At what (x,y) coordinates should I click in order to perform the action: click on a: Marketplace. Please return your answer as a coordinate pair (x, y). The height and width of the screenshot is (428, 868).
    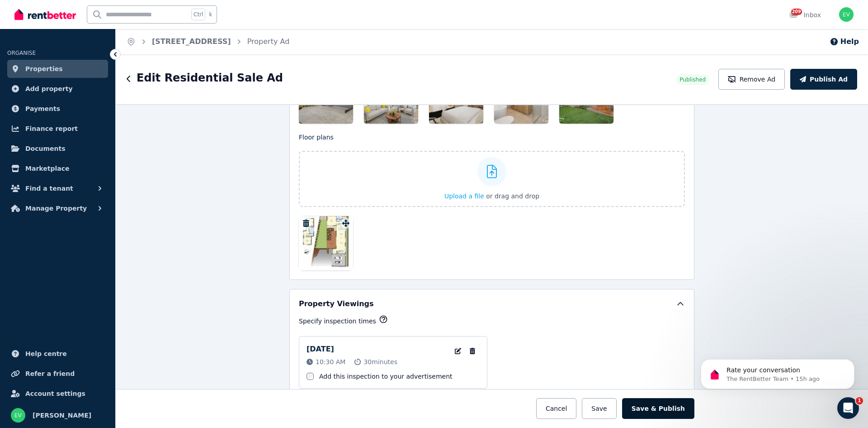
    Looking at the image, I should click on (58, 169).